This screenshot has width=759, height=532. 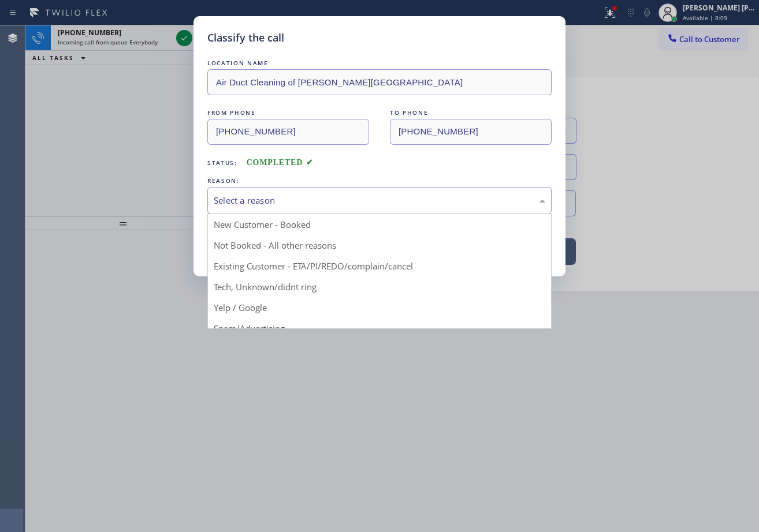 What do you see at coordinates (380, 200) in the screenshot?
I see `div: Select a reason` at bounding box center [380, 200].